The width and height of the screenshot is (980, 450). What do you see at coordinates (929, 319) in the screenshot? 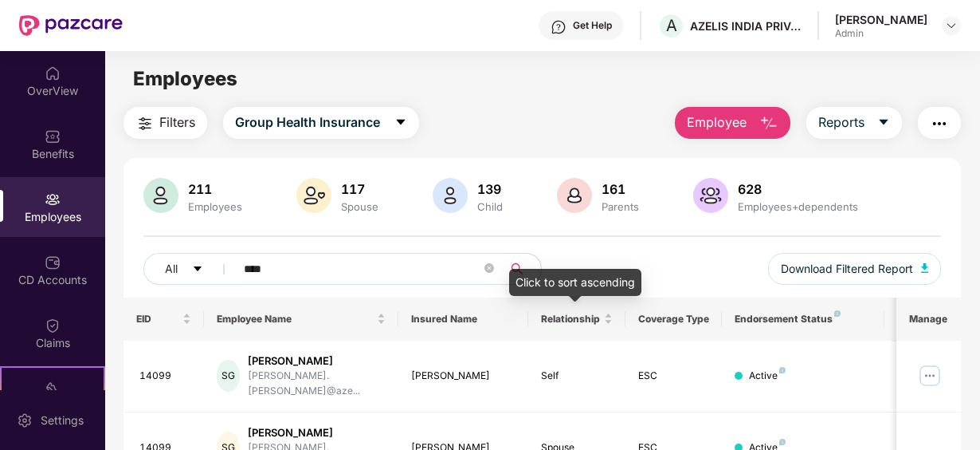
I see `th: Manage` at bounding box center [929, 319].